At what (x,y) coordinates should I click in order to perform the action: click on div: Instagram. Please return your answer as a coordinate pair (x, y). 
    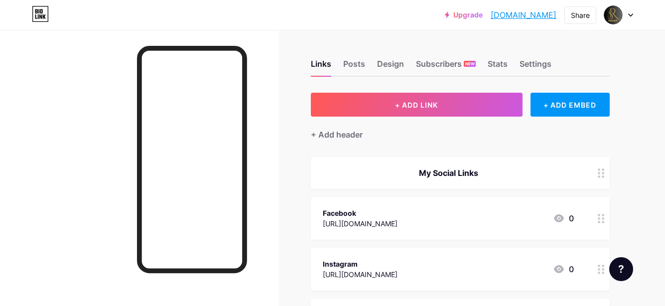
    Looking at the image, I should click on (360, 264).